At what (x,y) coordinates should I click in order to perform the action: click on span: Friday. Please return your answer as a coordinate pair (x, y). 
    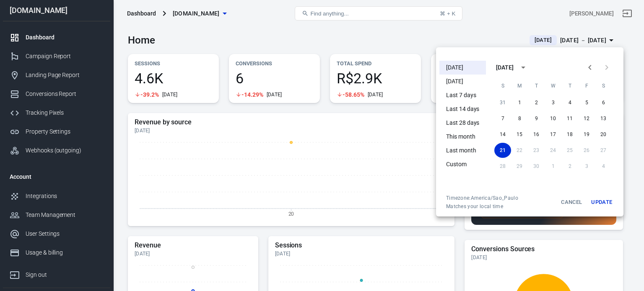
    Looking at the image, I should click on (586, 86).